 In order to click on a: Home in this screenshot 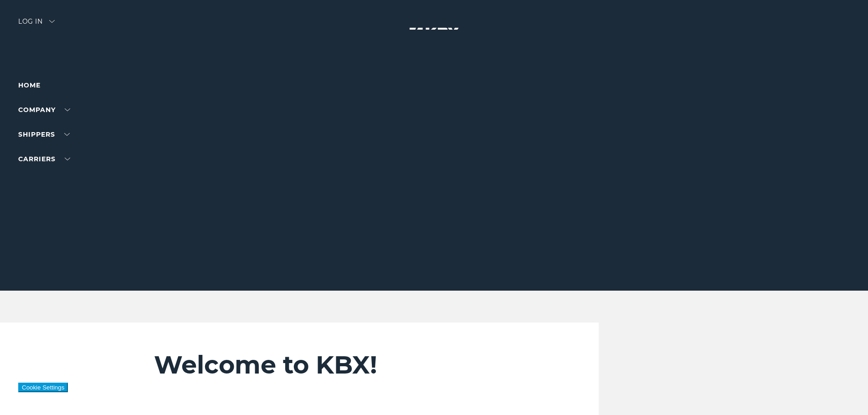, I will do `click(29, 86)`.